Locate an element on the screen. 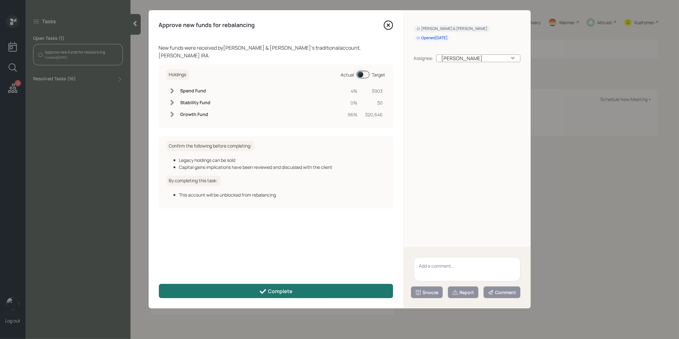 The height and width of the screenshot is (339, 679). h4: Approve new funds for rebalancing is located at coordinates (207, 25).